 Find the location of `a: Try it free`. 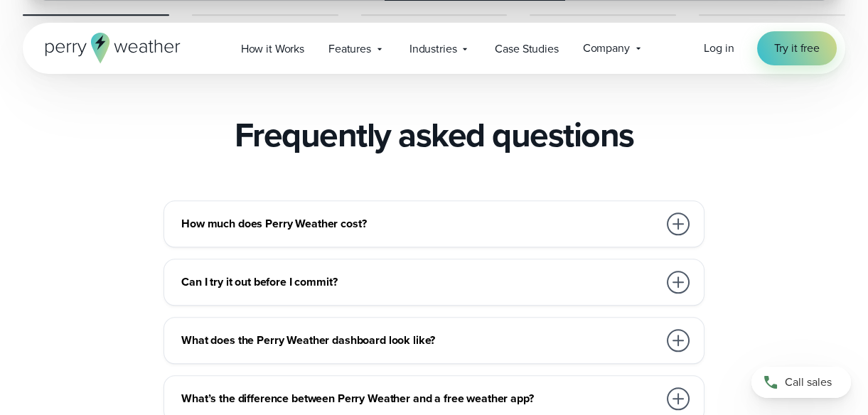

a: Try it free is located at coordinates (797, 48).